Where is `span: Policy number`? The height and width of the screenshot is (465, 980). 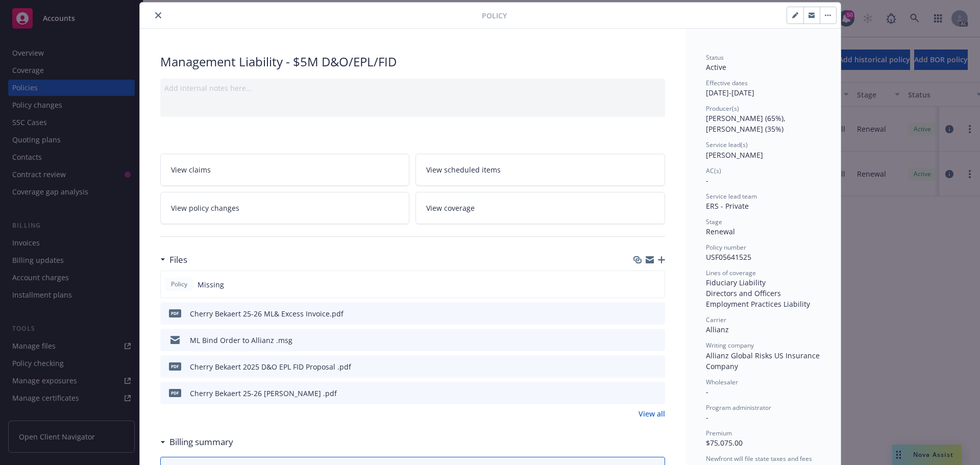 span: Policy number is located at coordinates (726, 247).